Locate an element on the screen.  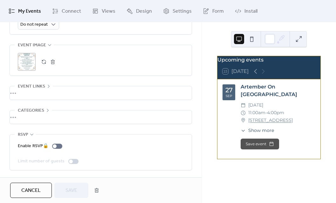
span: Design is located at coordinates (144, 11).